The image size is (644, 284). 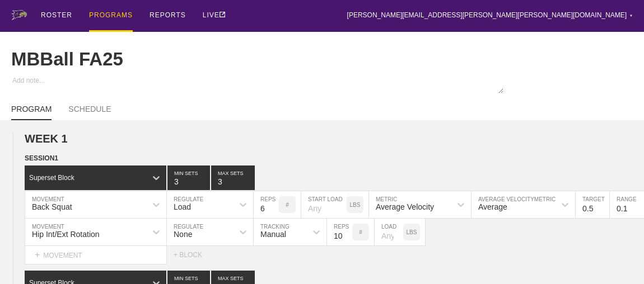 What do you see at coordinates (65, 234) in the screenshot?
I see `div: Hip Int/Ext Rotation` at bounding box center [65, 234].